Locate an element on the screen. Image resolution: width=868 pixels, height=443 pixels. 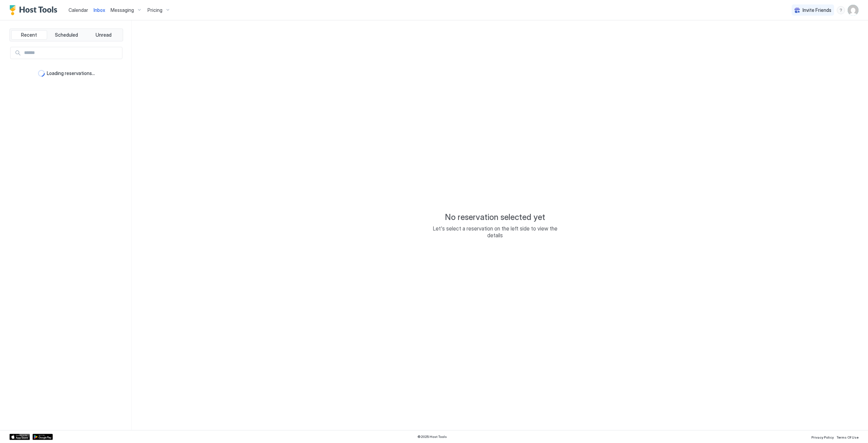
div: App Store is located at coordinates (19, 437).